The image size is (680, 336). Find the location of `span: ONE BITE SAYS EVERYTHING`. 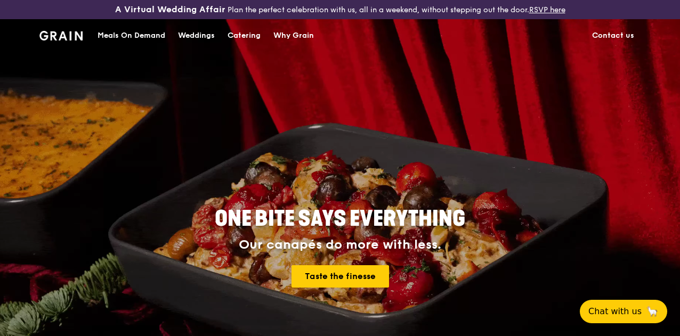

span: ONE BITE SAYS EVERYTHING is located at coordinates (340, 219).